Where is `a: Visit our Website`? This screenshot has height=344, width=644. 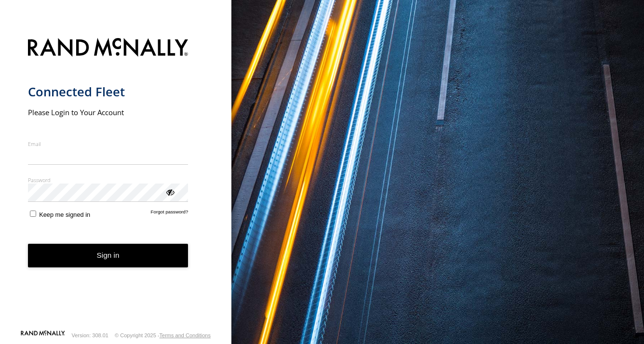 a: Visit our Website is located at coordinates (43, 335).